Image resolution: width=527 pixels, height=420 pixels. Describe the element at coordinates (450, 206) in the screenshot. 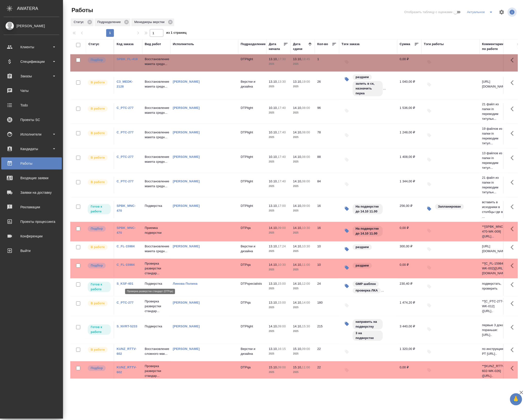

I see `p: Запланирован` at that location.